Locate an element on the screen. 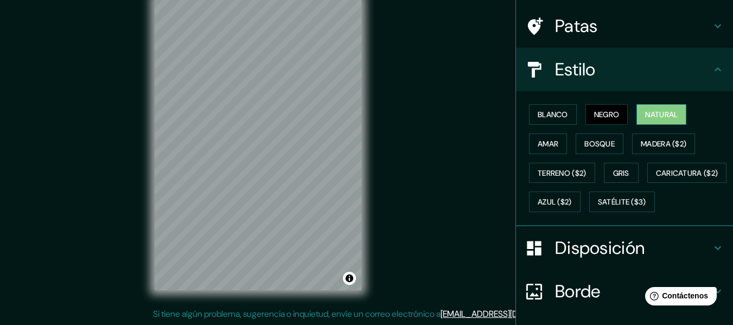 Image resolution: width=733 pixels, height=325 pixels. button: Amar is located at coordinates (548, 144).